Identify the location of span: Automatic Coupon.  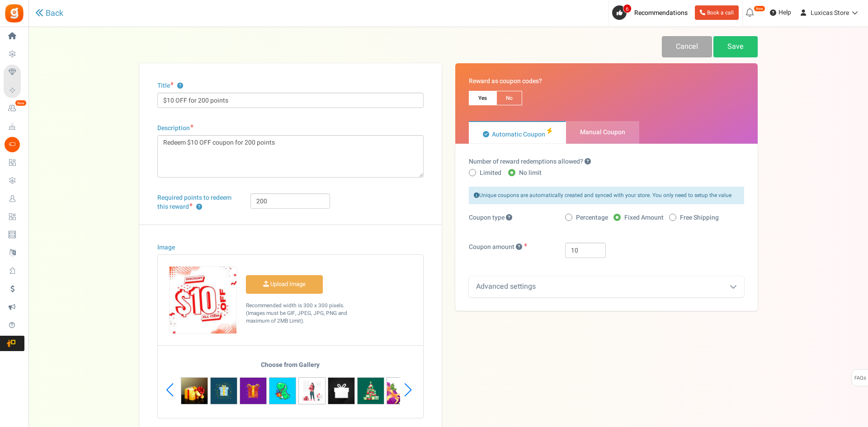
(518, 135).